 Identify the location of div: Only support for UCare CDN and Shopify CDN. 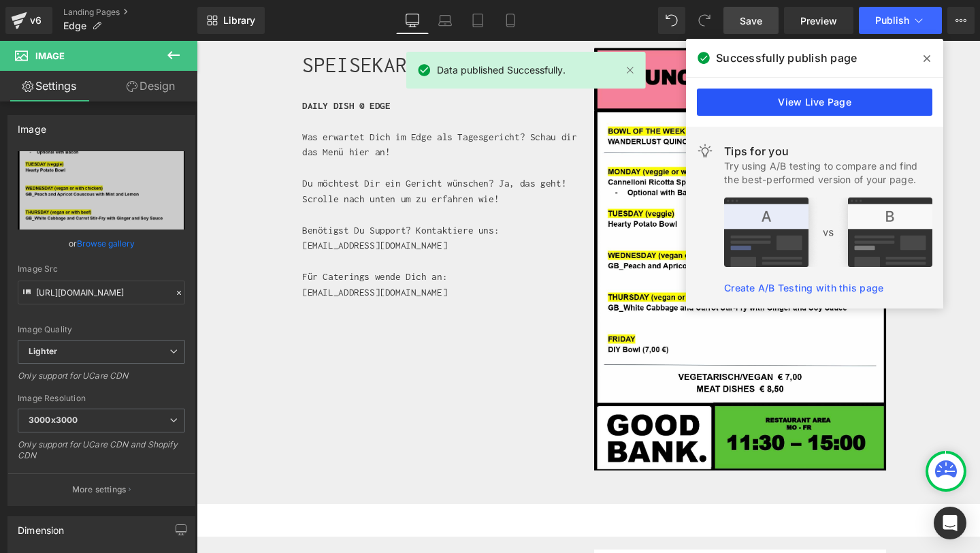
(102, 454).